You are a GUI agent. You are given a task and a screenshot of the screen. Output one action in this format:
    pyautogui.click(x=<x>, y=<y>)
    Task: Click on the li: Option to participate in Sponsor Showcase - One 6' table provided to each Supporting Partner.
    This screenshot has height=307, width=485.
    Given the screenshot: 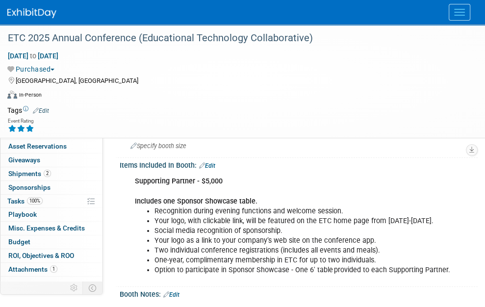 What is the action you would take?
    pyautogui.click(x=304, y=270)
    